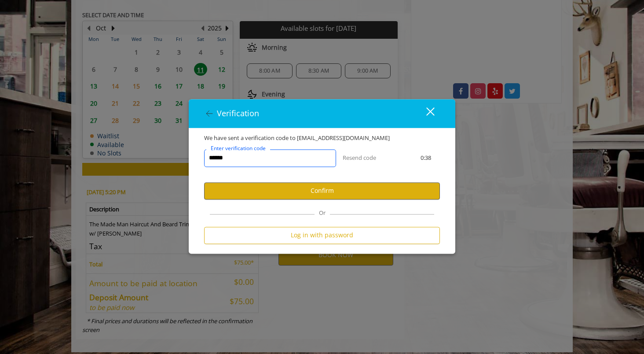 This screenshot has width=644, height=354. Describe the element at coordinates (270, 158) in the screenshot. I see `input: verificationCodeText` at that location.